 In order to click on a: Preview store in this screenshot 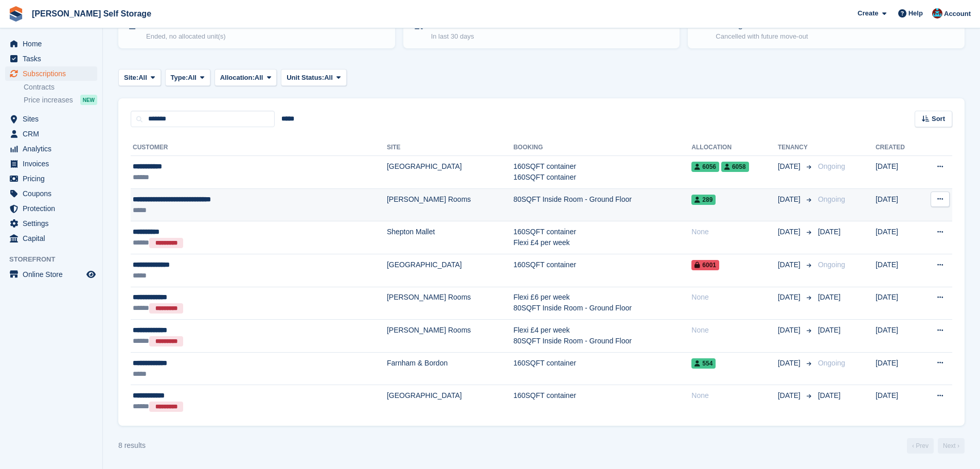, I will do `click(91, 274)`.